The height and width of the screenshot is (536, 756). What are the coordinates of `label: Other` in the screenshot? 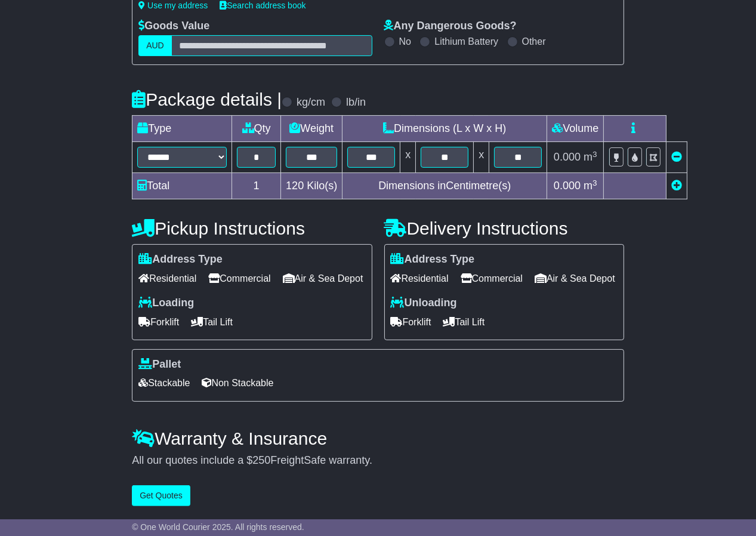 It's located at (534, 41).